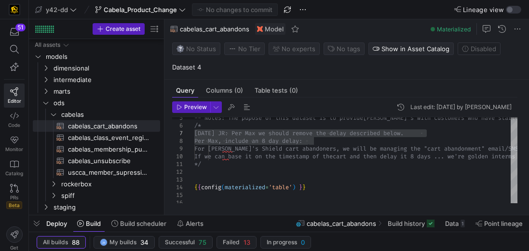 The width and height of the screenshot is (529, 251). Describe the element at coordinates (14, 205) in the screenshot. I see `span: Beta` at that location.